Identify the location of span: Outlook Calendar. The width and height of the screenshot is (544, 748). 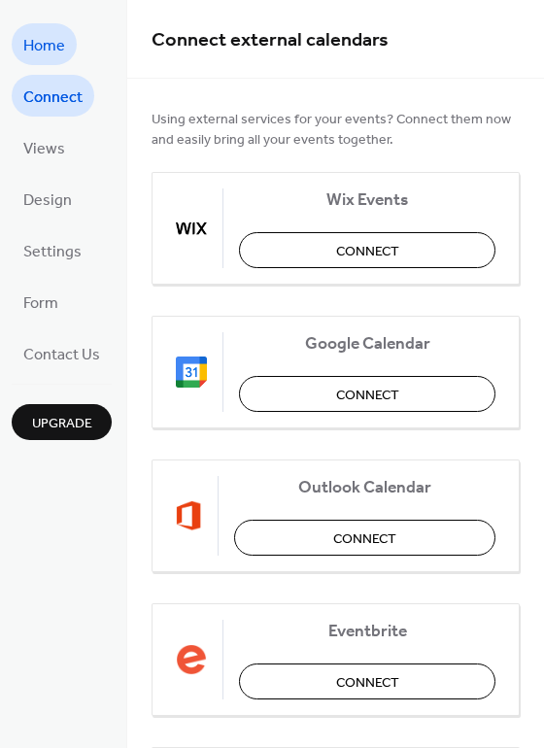
(364, 488).